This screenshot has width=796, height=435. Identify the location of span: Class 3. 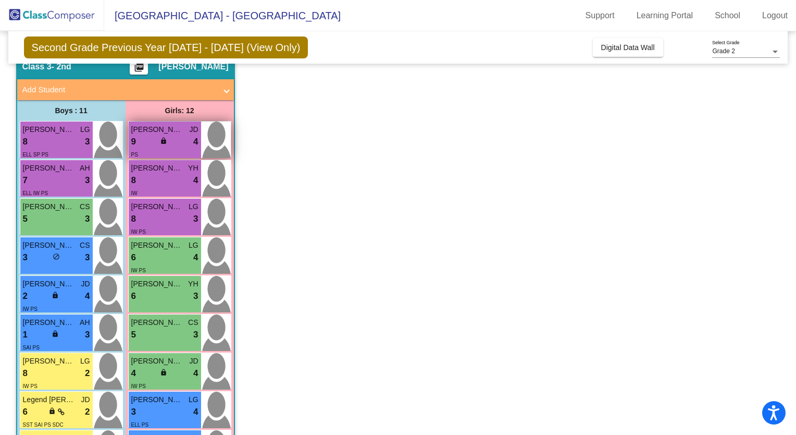
(37, 67).